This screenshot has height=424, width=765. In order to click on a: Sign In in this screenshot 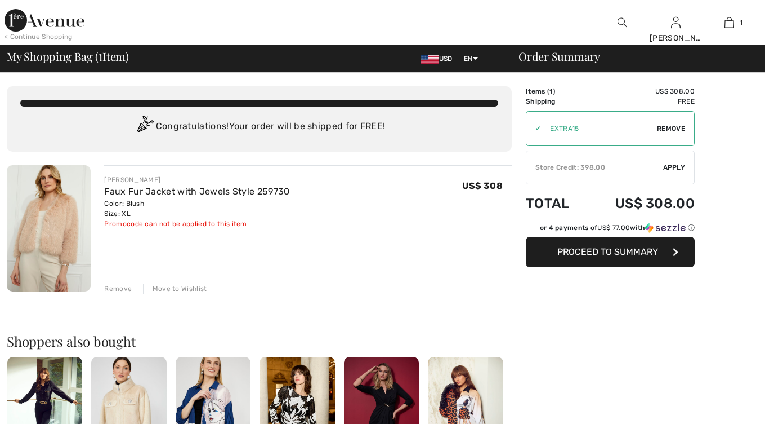, I will do `click(676, 22)`.